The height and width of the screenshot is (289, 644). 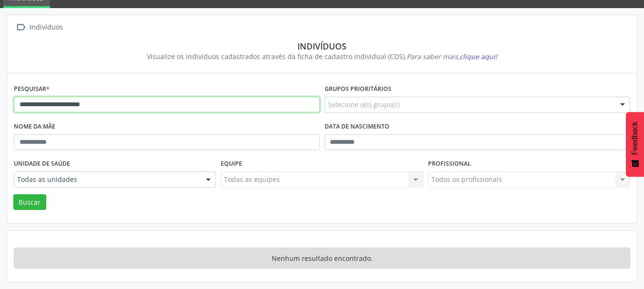 What do you see at coordinates (358, 89) in the screenshot?
I see `label: Grupos prioritários` at bounding box center [358, 89].